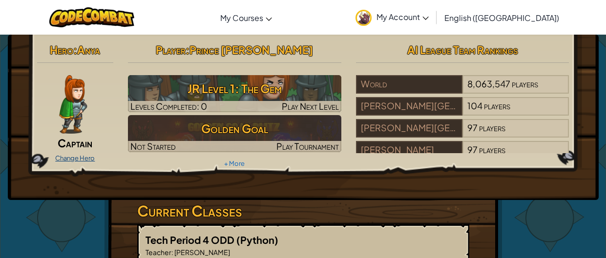 This screenshot has width=606, height=258. What do you see at coordinates (462, 50) in the screenshot?
I see `span: AI League Team Rankings` at bounding box center [462, 50].